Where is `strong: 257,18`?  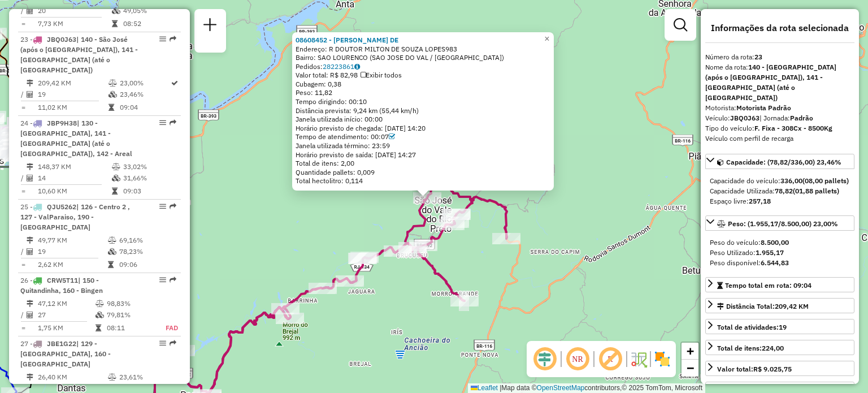 strong: 257,18 is located at coordinates (759, 201).